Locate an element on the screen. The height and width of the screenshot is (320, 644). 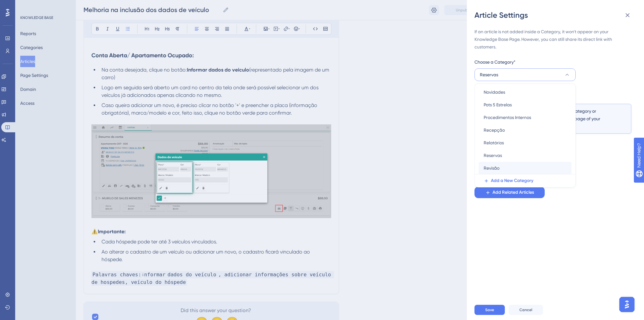
span: Recepção is located at coordinates (494, 130).